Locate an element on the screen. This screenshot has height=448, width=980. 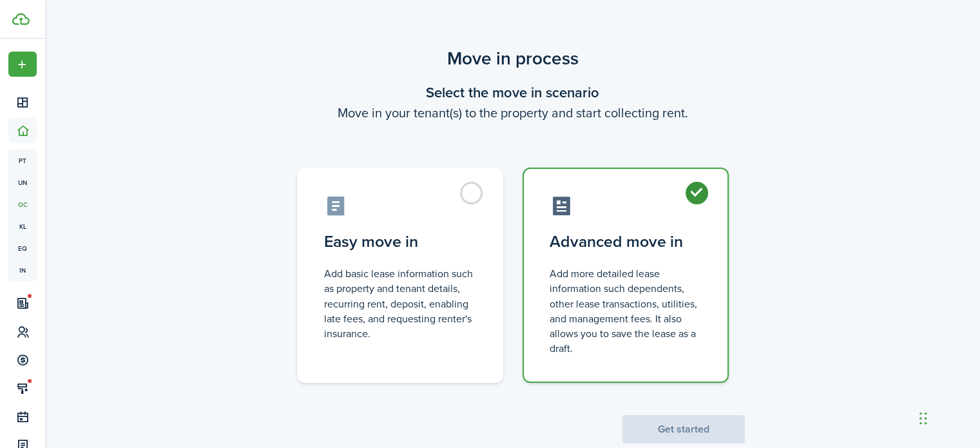
span: un is located at coordinates (23, 182).